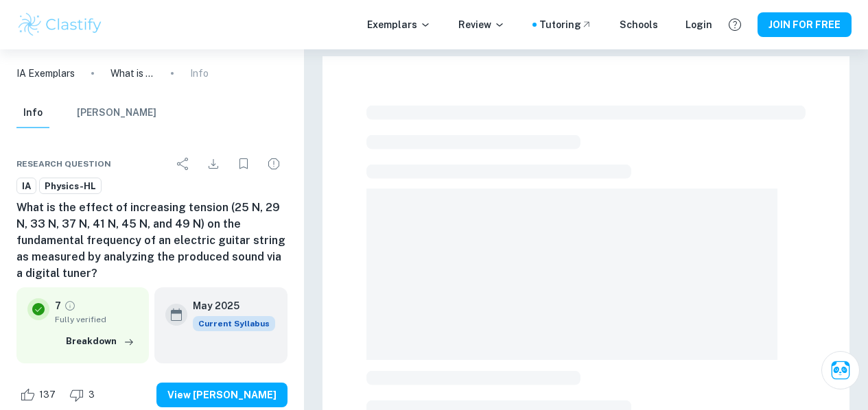  What do you see at coordinates (229, 306) in the screenshot?
I see `h6: May 2025` at bounding box center [229, 306].